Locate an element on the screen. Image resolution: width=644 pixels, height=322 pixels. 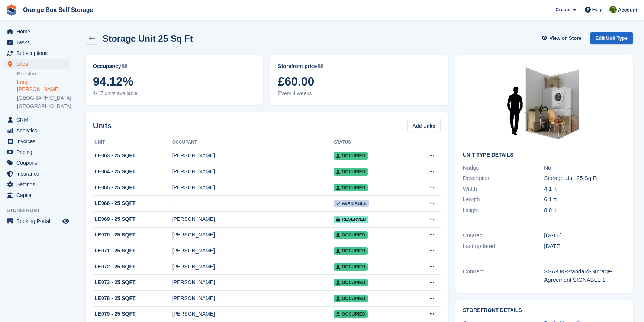
div: Last updated is located at coordinates (504, 247).